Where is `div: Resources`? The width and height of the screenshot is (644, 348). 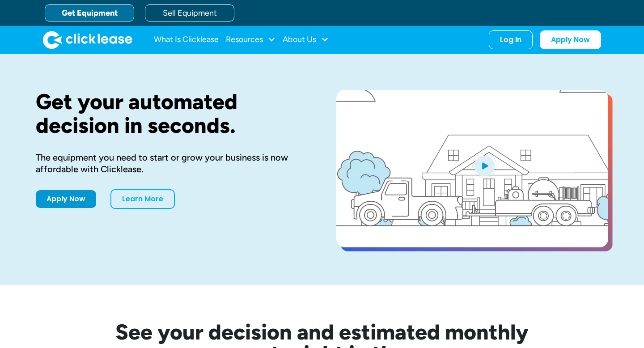
div: Resources is located at coordinates (251, 40).